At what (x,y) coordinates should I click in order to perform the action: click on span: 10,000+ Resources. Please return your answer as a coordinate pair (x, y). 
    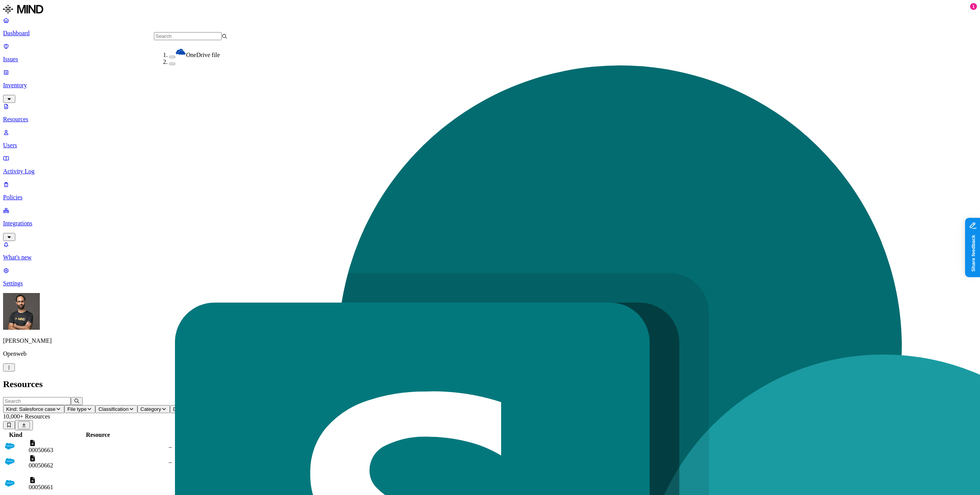
    Looking at the image, I should click on (27, 416).